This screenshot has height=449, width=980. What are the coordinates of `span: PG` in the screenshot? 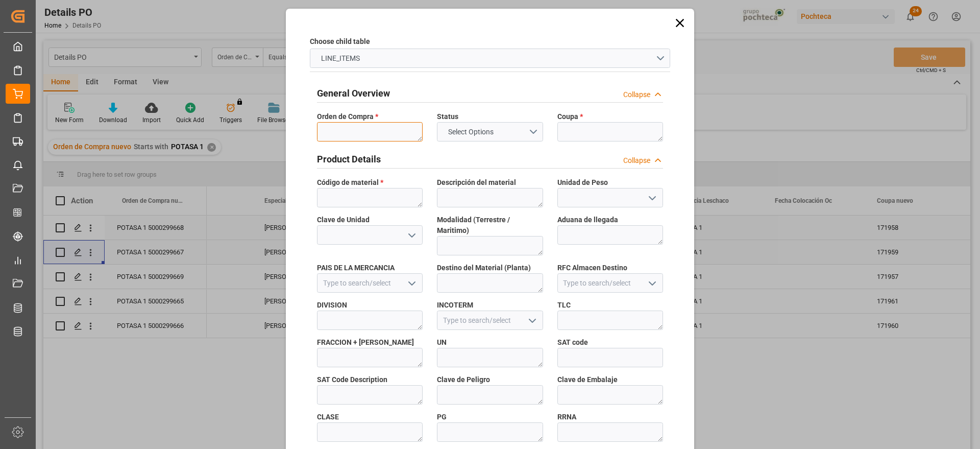 It's located at (441, 416).